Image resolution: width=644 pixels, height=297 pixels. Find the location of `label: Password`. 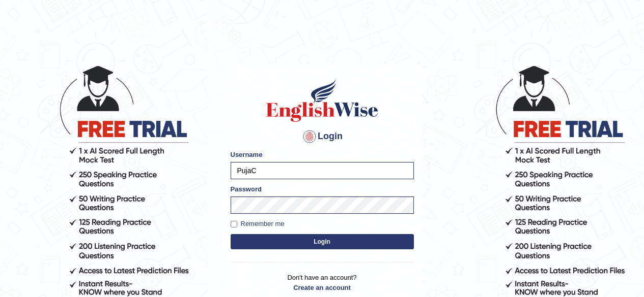

label: Password is located at coordinates (246, 189).